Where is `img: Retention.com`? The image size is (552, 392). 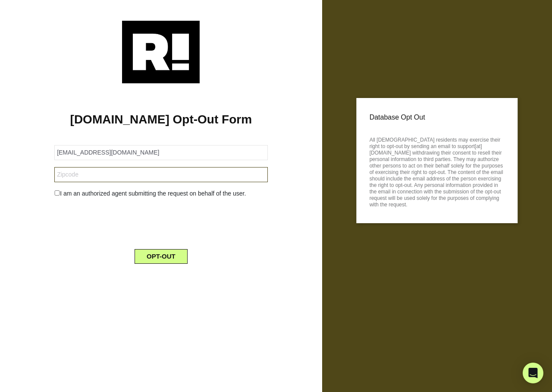 img: Retention.com is located at coordinates (161, 52).